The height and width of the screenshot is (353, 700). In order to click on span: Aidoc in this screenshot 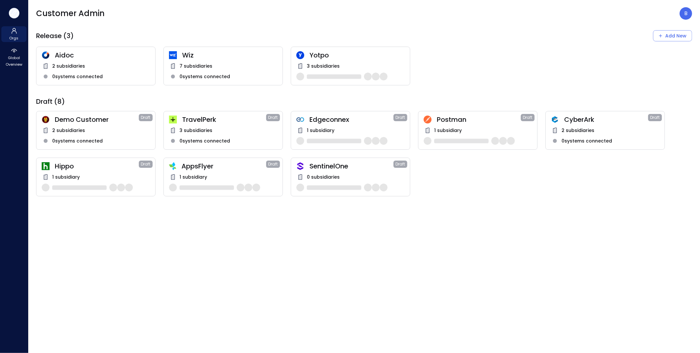, I will do `click(102, 55)`.